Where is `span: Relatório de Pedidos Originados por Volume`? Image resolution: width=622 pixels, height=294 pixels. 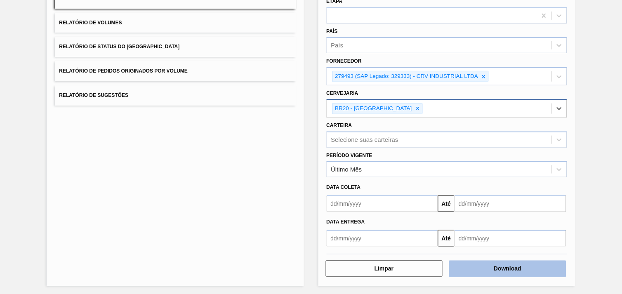 span: Relatório de Pedidos Originados por Volume is located at coordinates (123, 71).